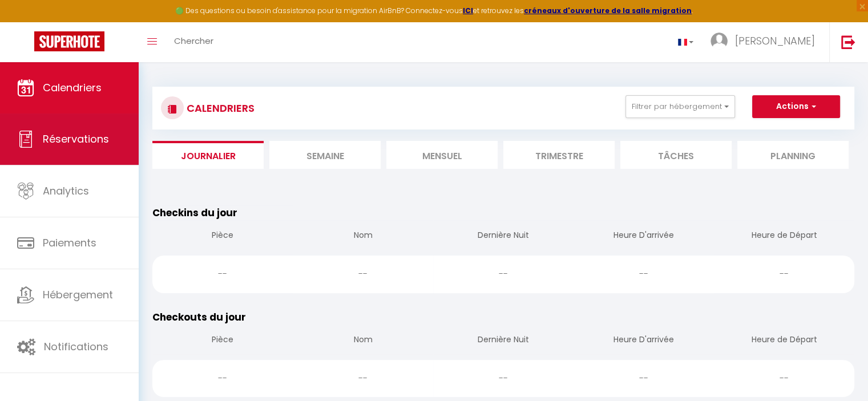  I want to click on strong: créneaux d'ouverture de la salle migration, so click(608, 10).